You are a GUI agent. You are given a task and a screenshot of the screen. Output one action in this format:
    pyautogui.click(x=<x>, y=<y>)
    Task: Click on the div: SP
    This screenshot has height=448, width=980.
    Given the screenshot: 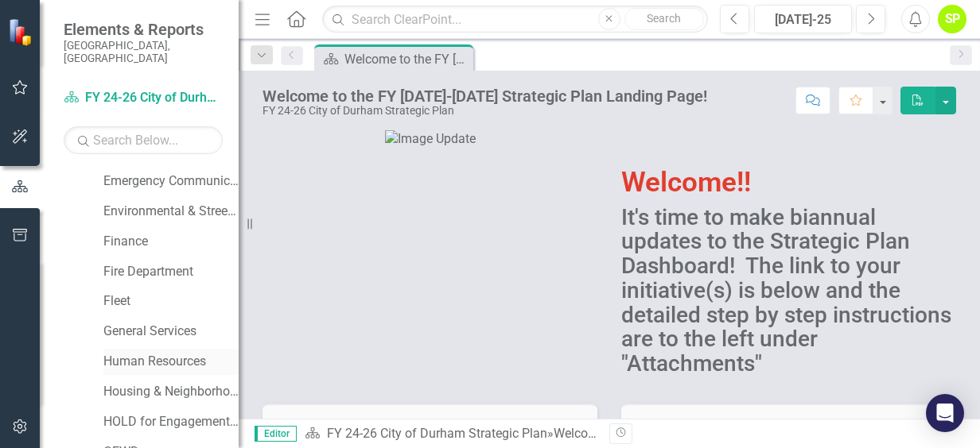 What is the action you would take?
    pyautogui.click(x=952, y=19)
    